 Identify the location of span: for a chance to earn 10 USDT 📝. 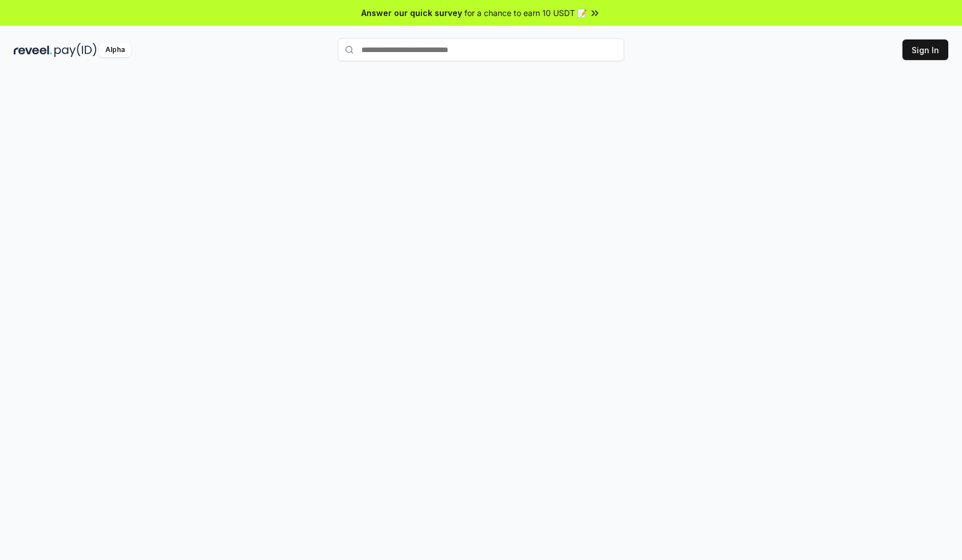
(525, 13).